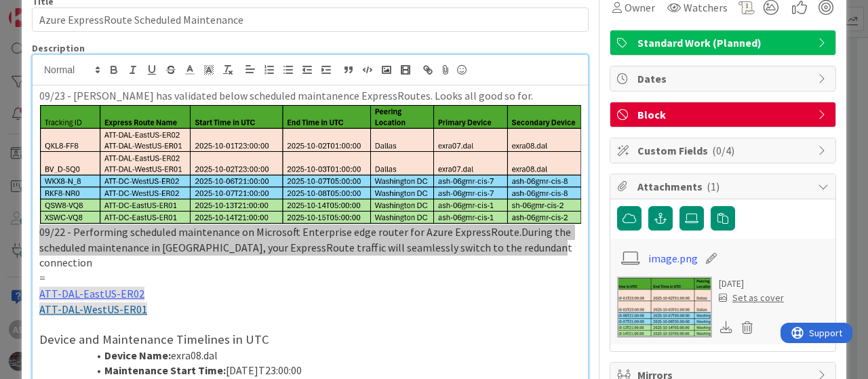 This screenshot has height=379, width=868. What do you see at coordinates (165, 371) in the screenshot?
I see `strong: Maintenance Start Time:` at bounding box center [165, 371].